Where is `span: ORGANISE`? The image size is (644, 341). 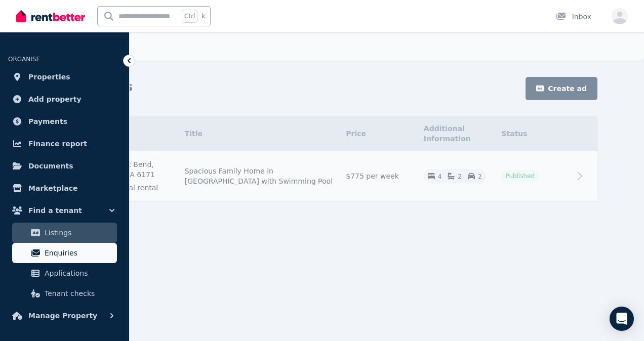
span: ORGANISE is located at coordinates (24, 59).